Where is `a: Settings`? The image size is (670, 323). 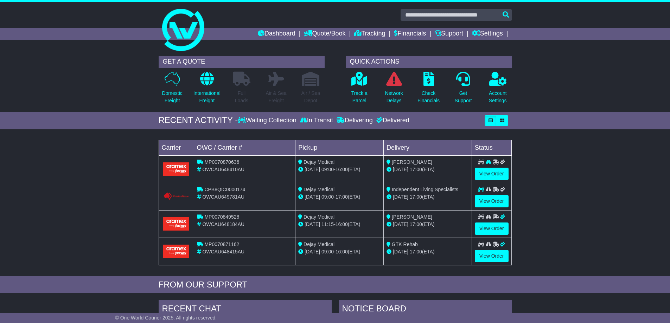
a: Settings is located at coordinates (488, 34).